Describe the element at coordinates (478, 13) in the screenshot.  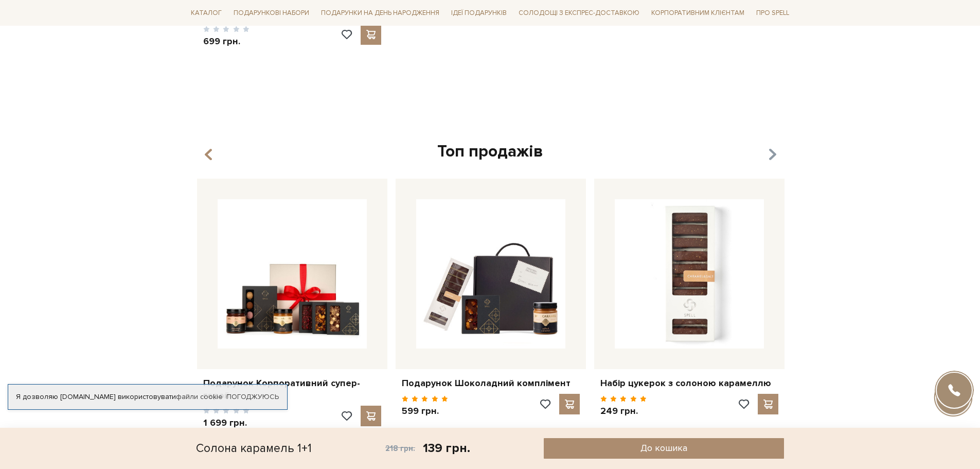
I see `span: Ідеї подарунків` at that location.